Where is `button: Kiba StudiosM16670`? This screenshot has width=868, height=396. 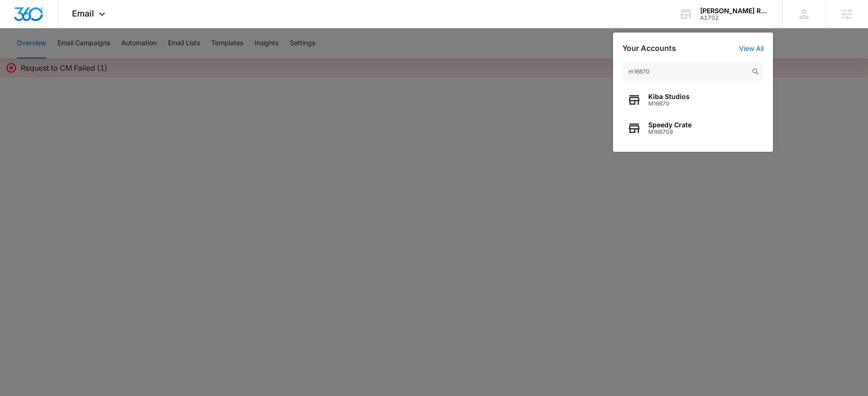 button: Kiba StudiosM16670 is located at coordinates (693, 100).